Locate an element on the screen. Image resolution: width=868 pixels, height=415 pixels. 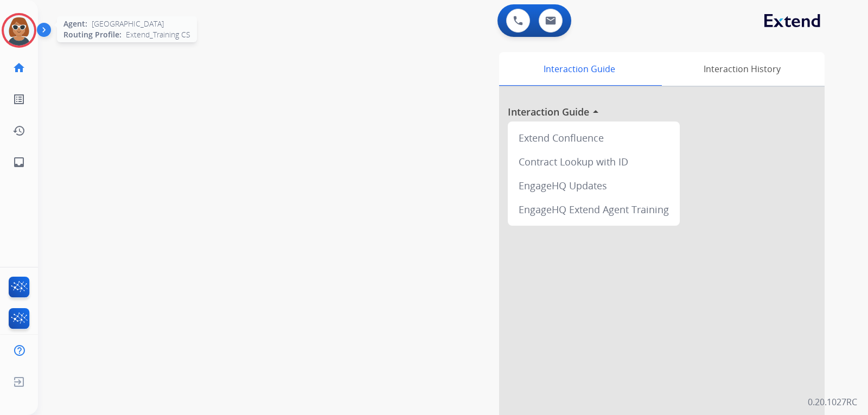
div: EngageHQ Extend Agent Training is located at coordinates (593, 209).